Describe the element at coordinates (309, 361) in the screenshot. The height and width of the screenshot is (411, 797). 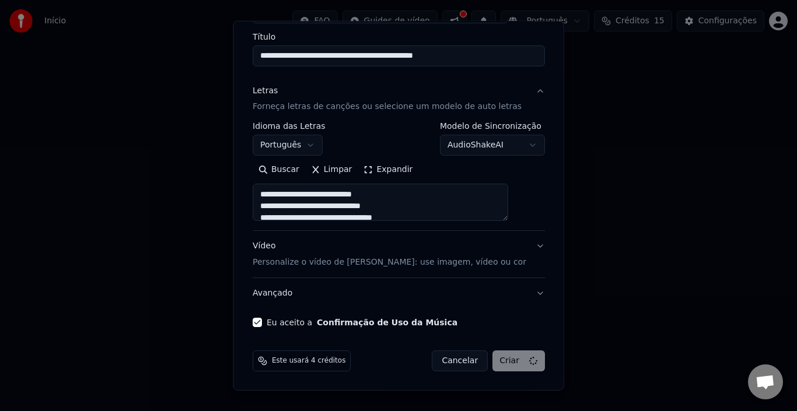
I see `span: Este usará 4 créditos` at that location.